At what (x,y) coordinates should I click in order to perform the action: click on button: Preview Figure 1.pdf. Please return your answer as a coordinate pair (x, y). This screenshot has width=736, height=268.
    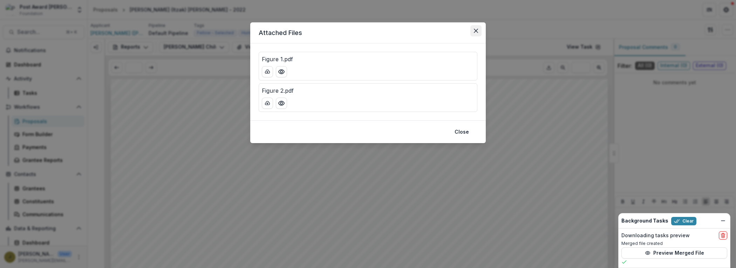
    Looking at the image, I should click on (281, 72).